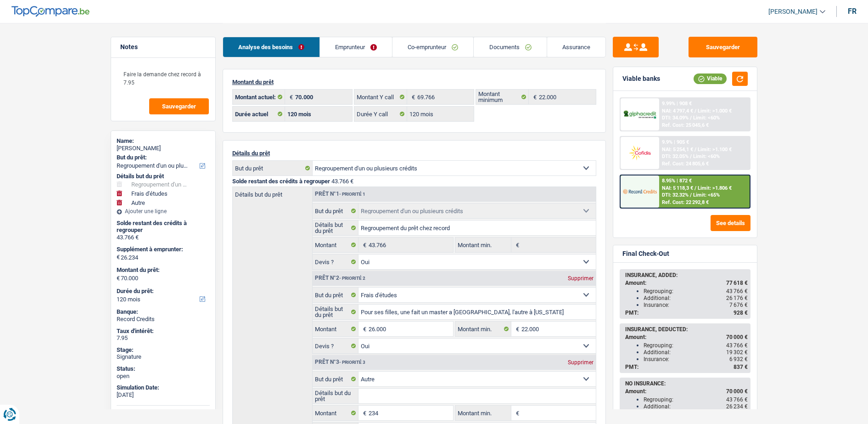  Describe the element at coordinates (740, 367) in the screenshot. I see `span: 837 €` at that location.